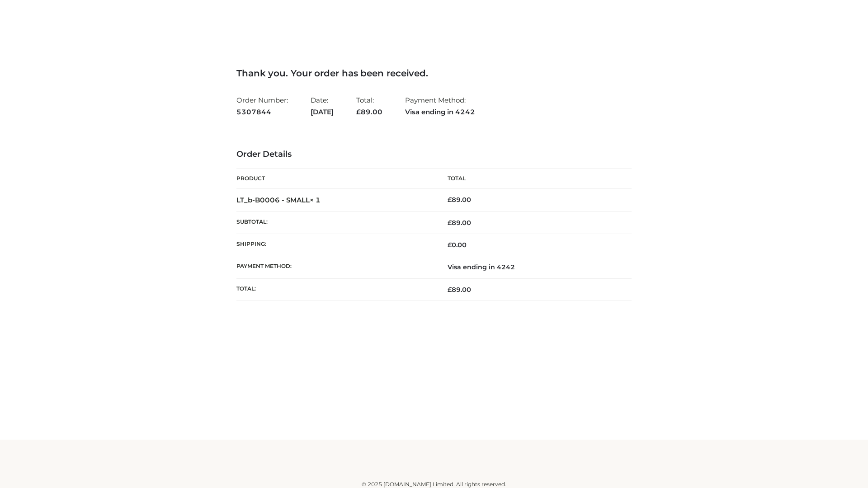 This screenshot has height=488, width=868. Describe the element at coordinates (322, 106) in the screenshot. I see `li: Date:` at that location.